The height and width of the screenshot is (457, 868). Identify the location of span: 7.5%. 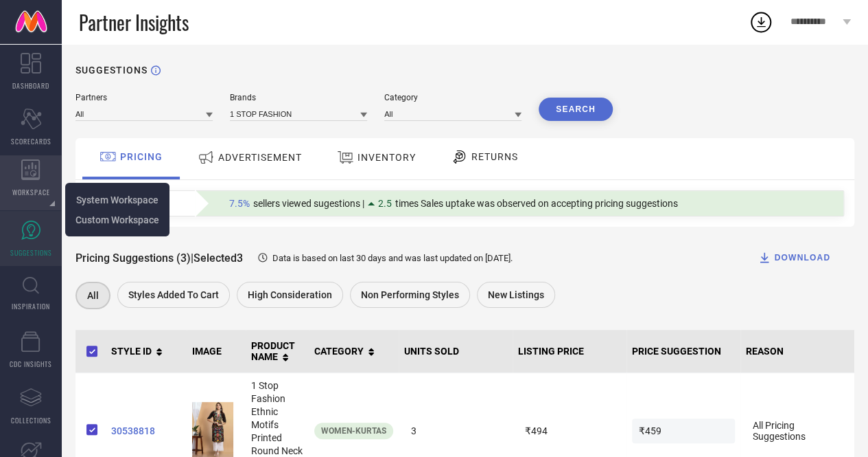
(240, 203).